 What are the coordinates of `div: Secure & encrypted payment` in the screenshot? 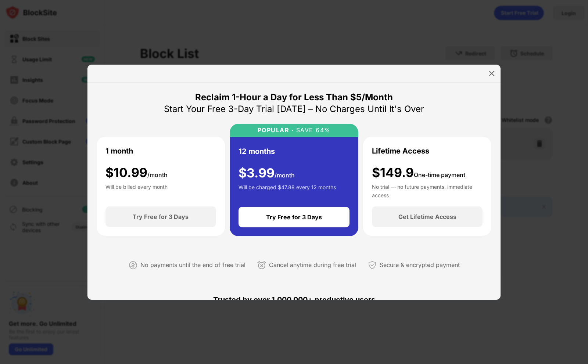 It's located at (420, 265).